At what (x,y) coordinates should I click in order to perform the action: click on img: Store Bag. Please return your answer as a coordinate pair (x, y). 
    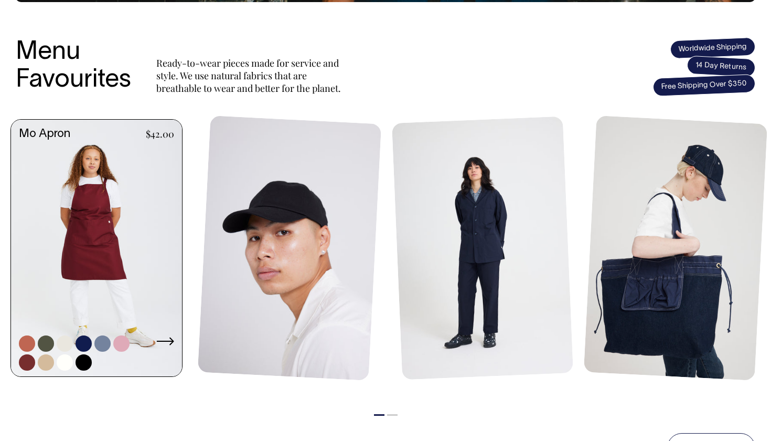
    Looking at the image, I should click on (675, 248).